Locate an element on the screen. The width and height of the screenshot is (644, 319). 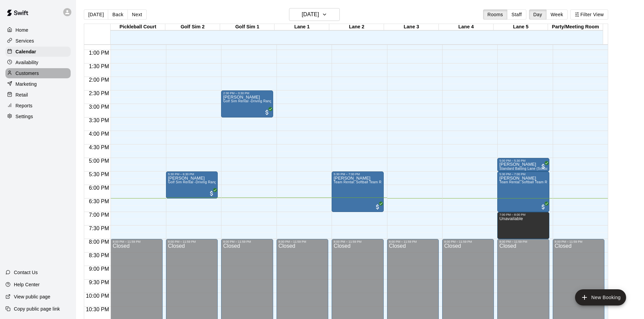
div: 7:00 PM – 8:00 PM: Unavailable is located at coordinates (523, 226).